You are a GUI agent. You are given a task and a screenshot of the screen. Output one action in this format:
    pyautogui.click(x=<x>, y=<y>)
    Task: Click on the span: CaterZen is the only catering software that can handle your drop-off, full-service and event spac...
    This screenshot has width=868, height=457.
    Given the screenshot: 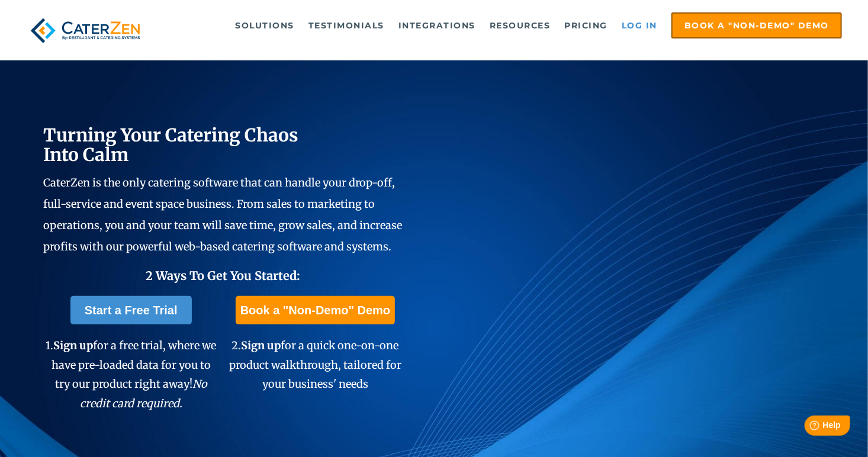 What is the action you would take?
    pyautogui.click(x=223, y=214)
    